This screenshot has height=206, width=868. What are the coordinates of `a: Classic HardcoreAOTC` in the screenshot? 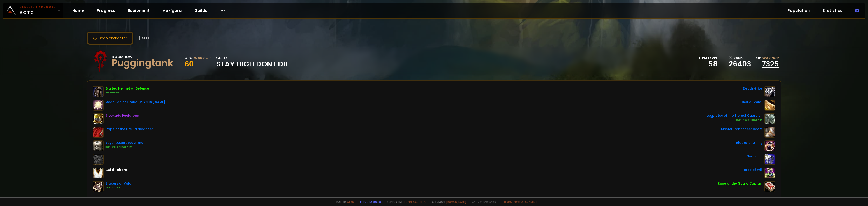 It's located at (33, 10).